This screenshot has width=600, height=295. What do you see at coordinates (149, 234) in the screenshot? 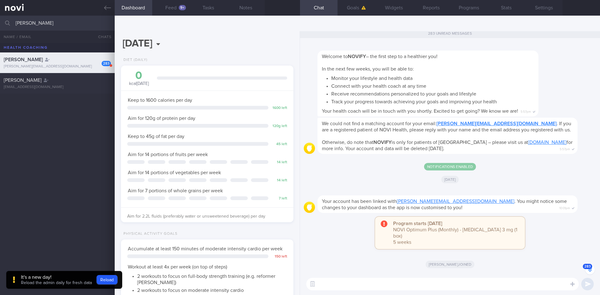
I see `div: Physical Activity Goals` at bounding box center [149, 234].